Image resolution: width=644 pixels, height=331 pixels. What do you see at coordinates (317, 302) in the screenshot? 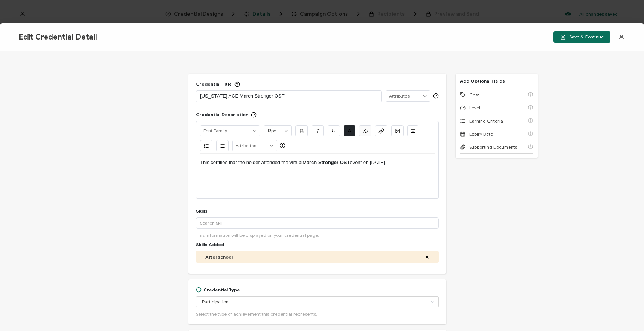
I see `input: Select Type` at bounding box center [317, 302].